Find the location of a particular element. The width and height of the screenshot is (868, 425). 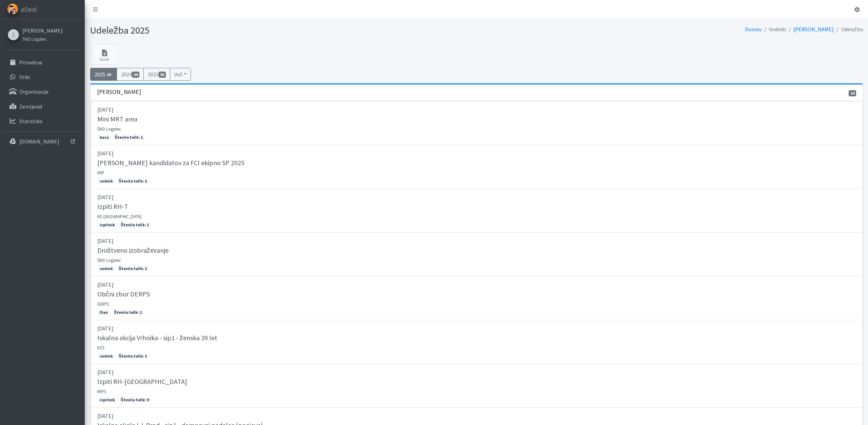

a: Domov is located at coordinates (753, 29).